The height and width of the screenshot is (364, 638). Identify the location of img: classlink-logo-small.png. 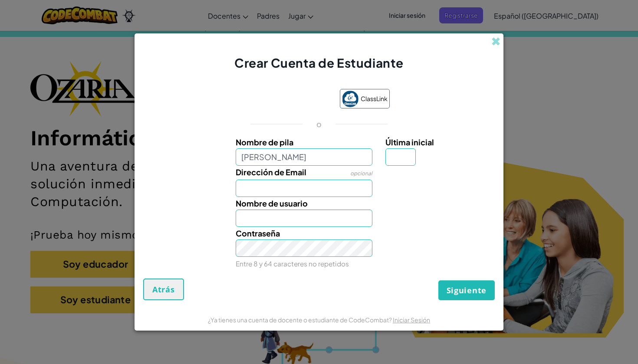
(350, 99).